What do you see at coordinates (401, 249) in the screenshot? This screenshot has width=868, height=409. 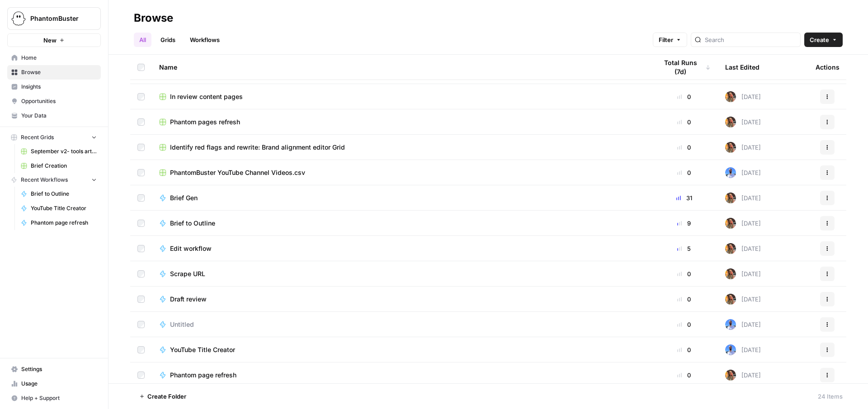 I see `a: Edit workflow` at bounding box center [401, 249].